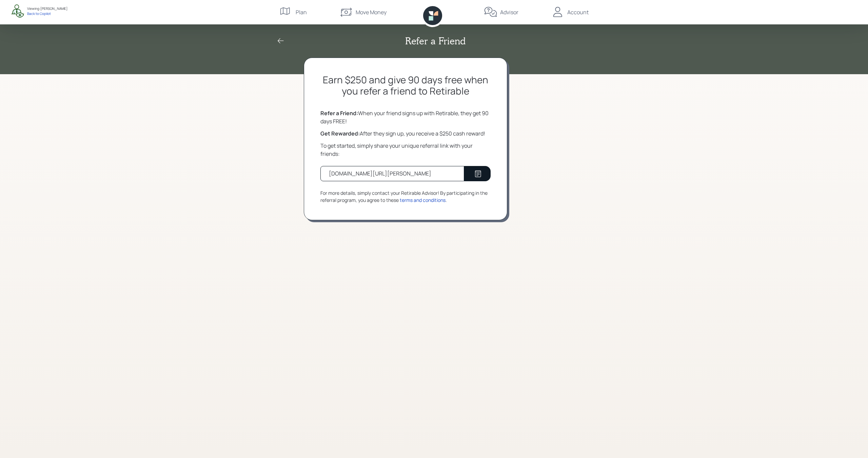 This screenshot has height=458, width=868. Describe the element at coordinates (406, 134) in the screenshot. I see `div: After they sign up, you receive a $250 cash reward!` at that location.